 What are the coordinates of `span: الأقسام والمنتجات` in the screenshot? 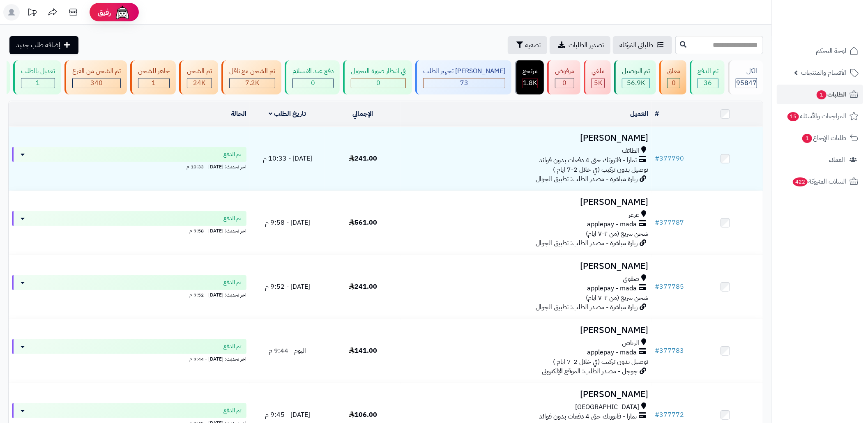 It's located at (824, 72).